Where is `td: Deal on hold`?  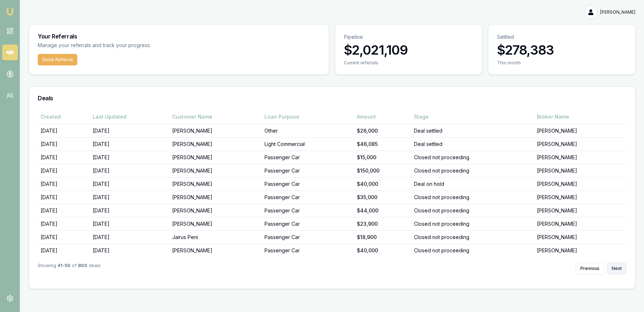
td: Deal on hold is located at coordinates (473, 184).